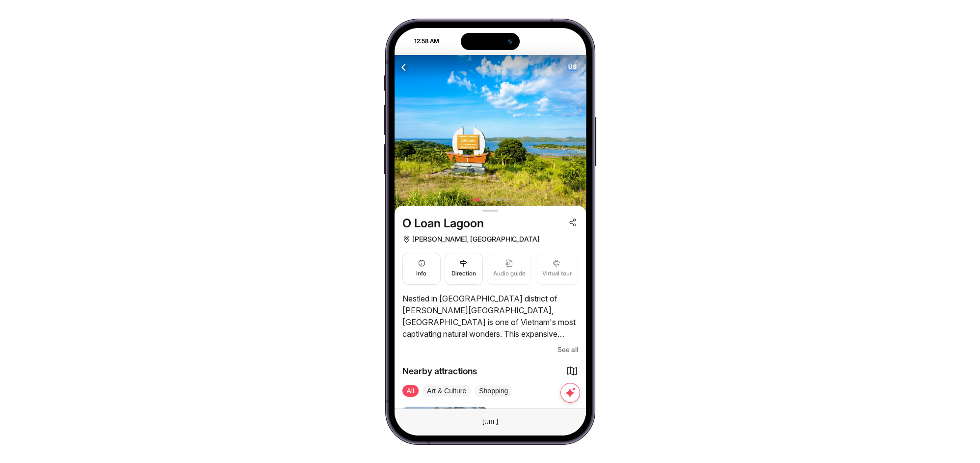 This screenshot has width=980, height=463. What do you see at coordinates (421, 273) in the screenshot?
I see `span: Info` at bounding box center [421, 273].